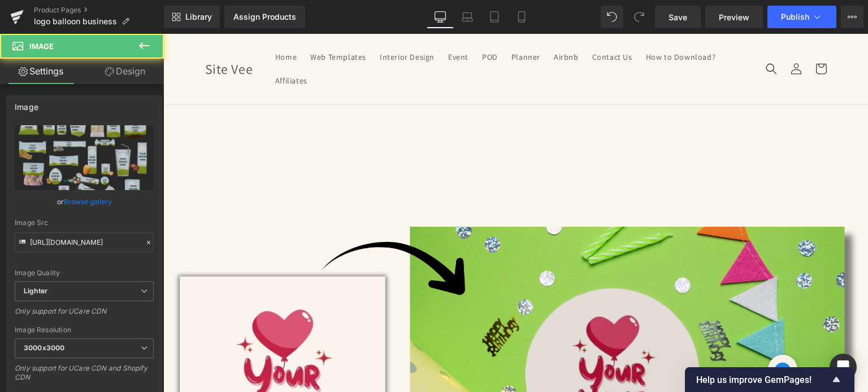  Describe the element at coordinates (608, 35) in the screenshot. I see `summary: Search` at that location.